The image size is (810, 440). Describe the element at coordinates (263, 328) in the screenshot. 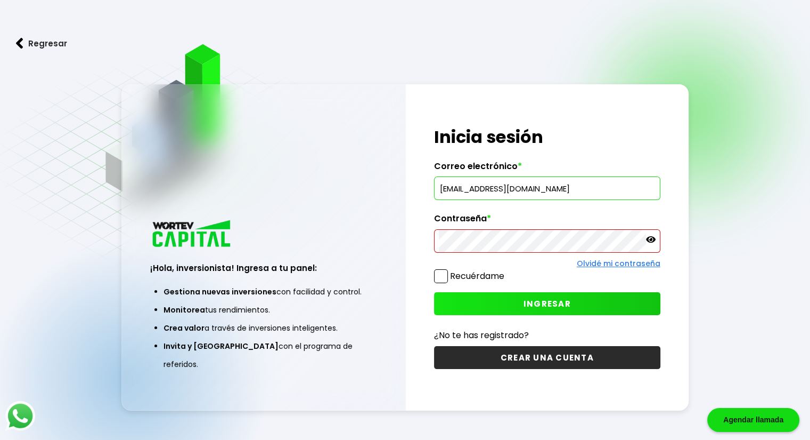

I see `li: a través de inversiones inteligentes.` at that location.